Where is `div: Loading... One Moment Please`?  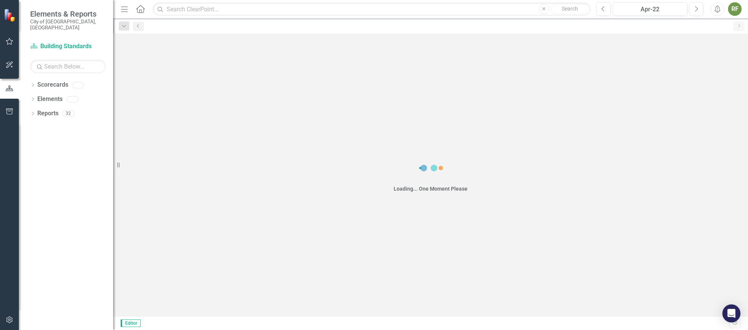 div: Loading... One Moment Please is located at coordinates (431, 189).